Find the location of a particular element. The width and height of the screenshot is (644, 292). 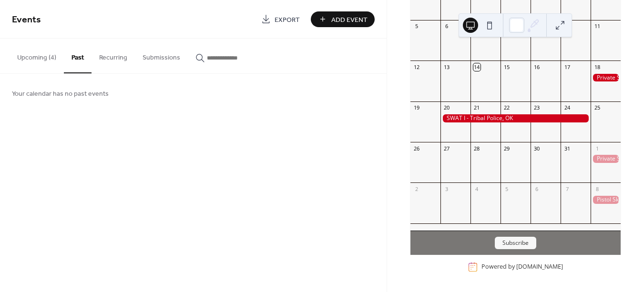

div: 19 is located at coordinates (416, 108).